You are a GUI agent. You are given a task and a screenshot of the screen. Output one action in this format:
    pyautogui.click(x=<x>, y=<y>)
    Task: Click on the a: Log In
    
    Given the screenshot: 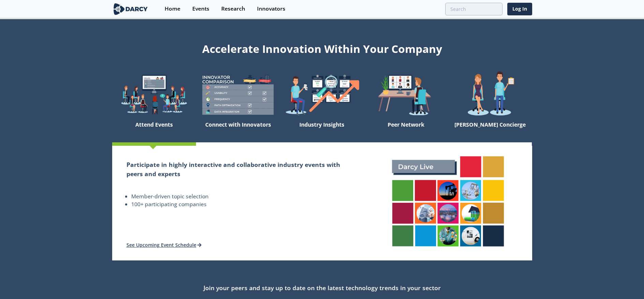 What is the action you would take?
    pyautogui.click(x=520, y=9)
    